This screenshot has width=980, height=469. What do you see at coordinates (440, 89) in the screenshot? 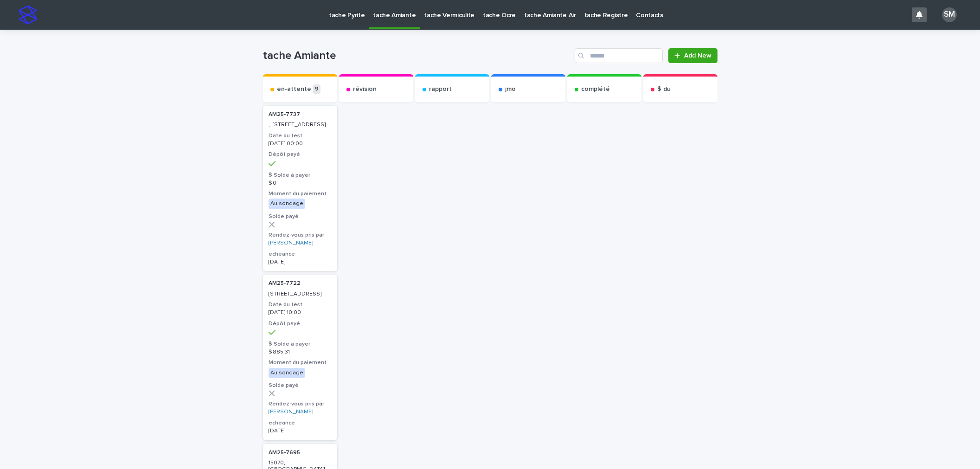
I see `p: rapport` at bounding box center [440, 89].